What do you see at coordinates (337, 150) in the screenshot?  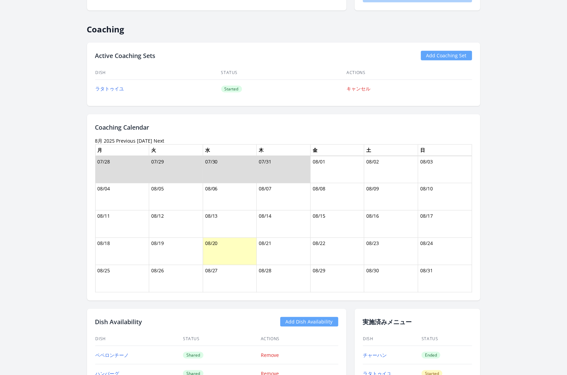 I see `th: 金` at bounding box center [337, 150].